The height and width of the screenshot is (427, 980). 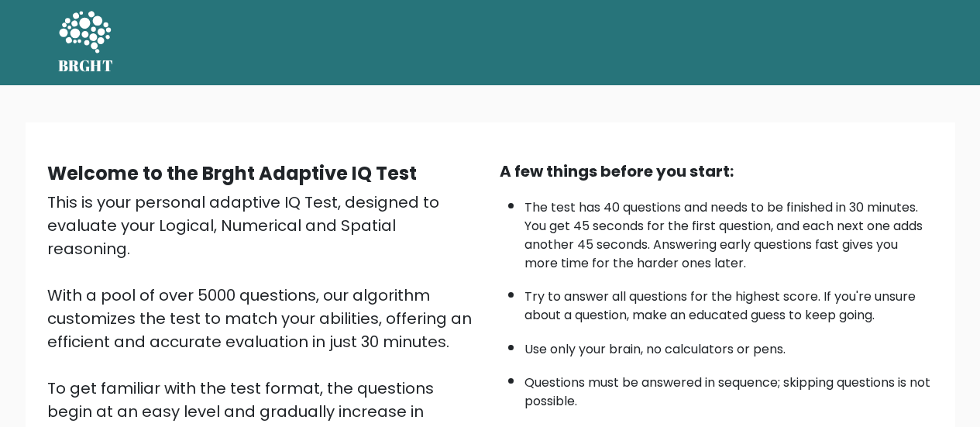 I want to click on b: Welcome to the Brght Adaptive IQ Test, so click(x=232, y=173).